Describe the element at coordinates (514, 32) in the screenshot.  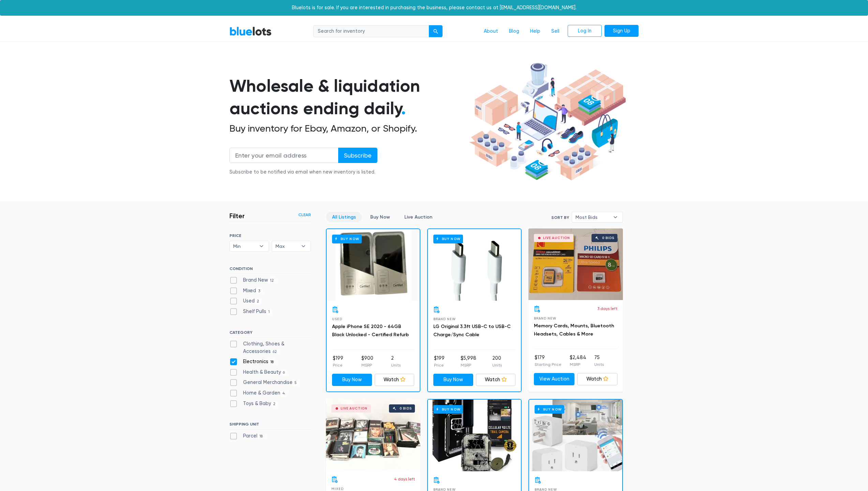
I see `a: Blog` at that location.